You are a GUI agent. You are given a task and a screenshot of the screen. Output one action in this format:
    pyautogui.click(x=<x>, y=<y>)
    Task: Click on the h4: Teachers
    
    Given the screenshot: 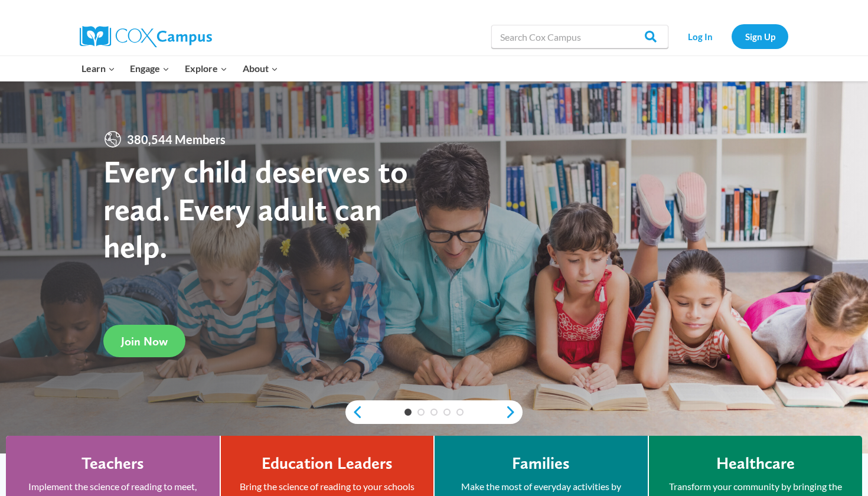 What is the action you would take?
    pyautogui.click(x=112, y=464)
    